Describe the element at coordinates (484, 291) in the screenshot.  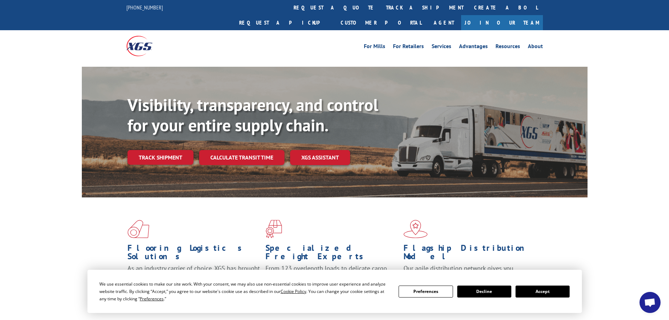
I see `button: Decline` at that location.